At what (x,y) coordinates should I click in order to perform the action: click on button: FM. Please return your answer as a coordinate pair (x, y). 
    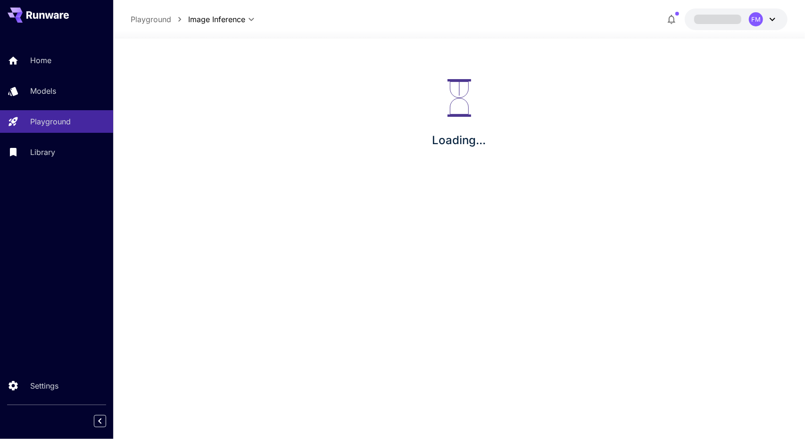
    Looking at the image, I should click on (736, 19).